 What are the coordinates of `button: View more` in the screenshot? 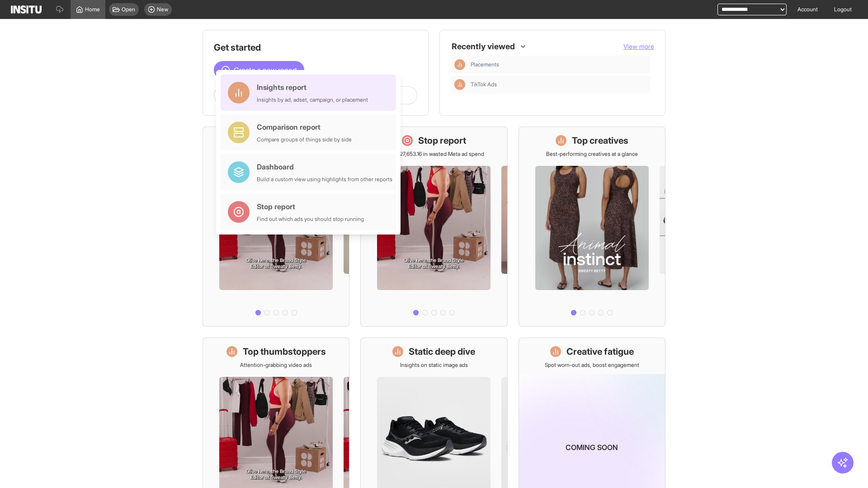 It's located at (639, 46).